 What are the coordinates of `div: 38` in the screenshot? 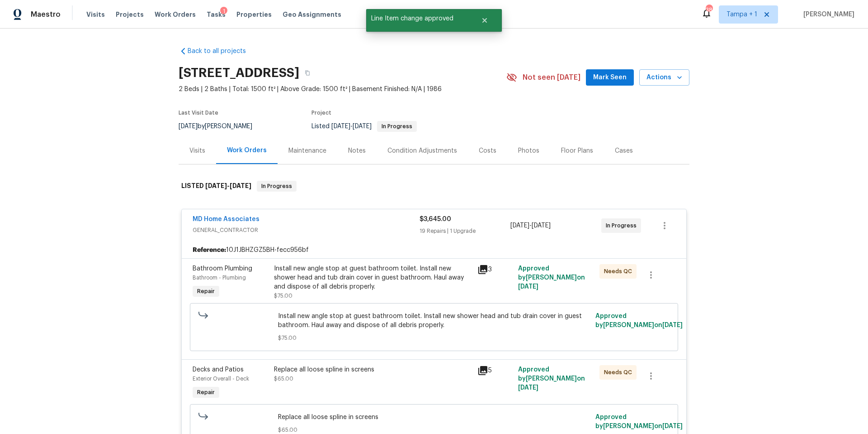 It's located at (709, 10).